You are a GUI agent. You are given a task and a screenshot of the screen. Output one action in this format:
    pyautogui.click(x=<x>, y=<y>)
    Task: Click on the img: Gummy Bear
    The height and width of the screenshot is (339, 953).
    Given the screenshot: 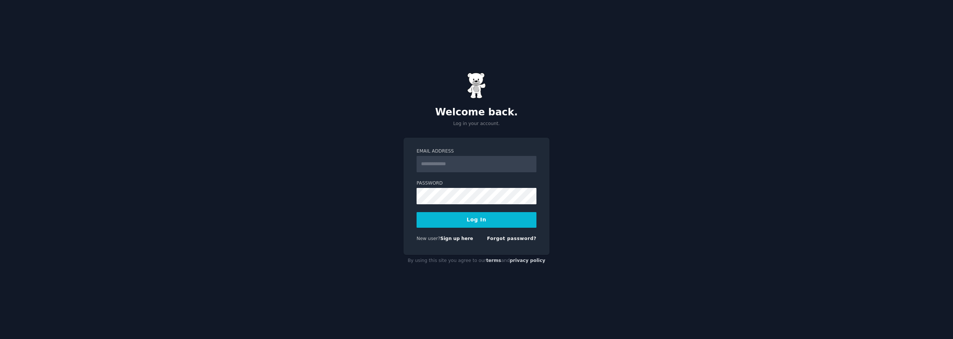 What is the action you would take?
    pyautogui.click(x=477, y=86)
    